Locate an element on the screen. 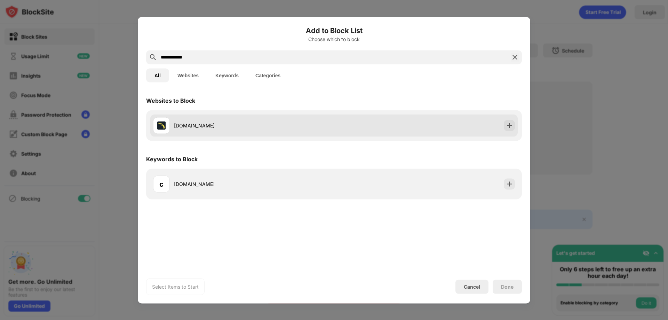 The image size is (668, 320). button: Websites is located at coordinates (188, 75).